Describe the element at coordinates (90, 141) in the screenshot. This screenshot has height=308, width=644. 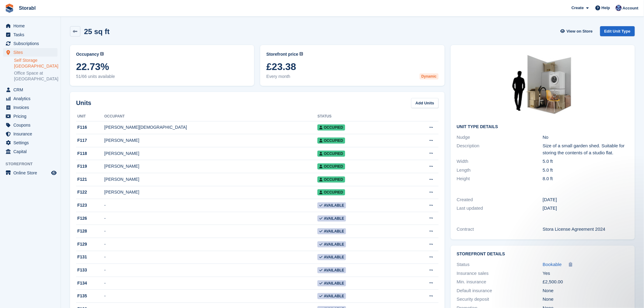
I see `div: F117` at that location.